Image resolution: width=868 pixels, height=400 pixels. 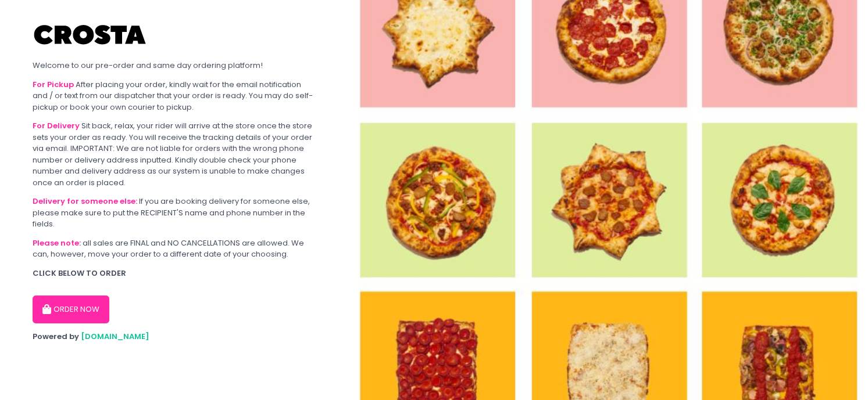 I want to click on b: For Delivery, so click(x=56, y=125).